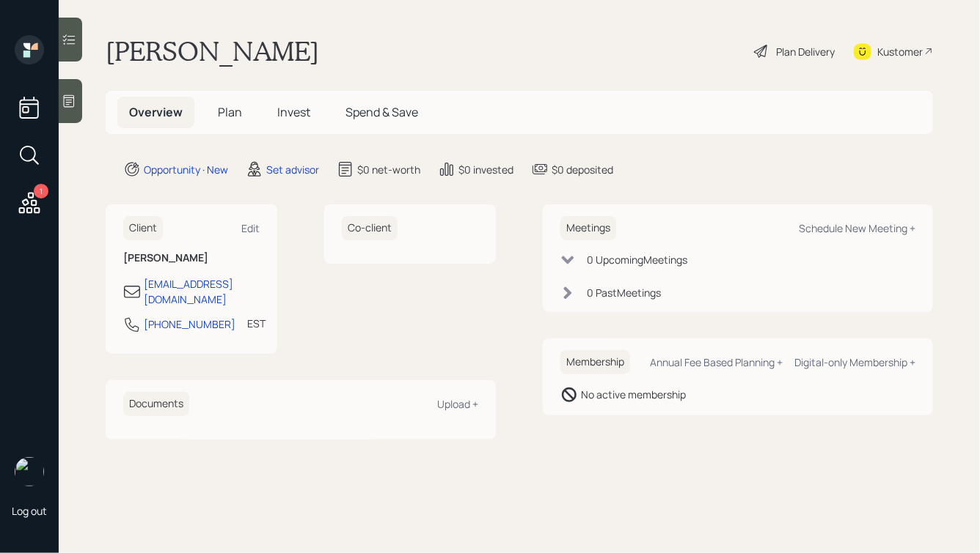 This screenshot has height=553, width=980. Describe the element at coordinates (588, 228) in the screenshot. I see `h6: Meetings` at that location.